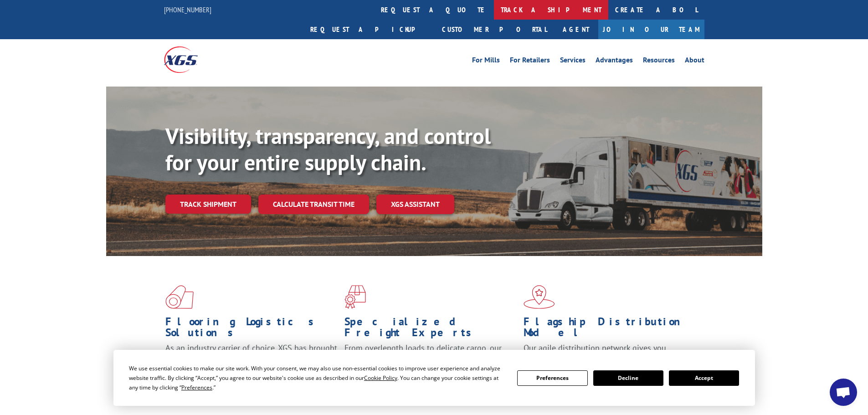  What do you see at coordinates (313, 204) in the screenshot?
I see `a: Calculate transit time` at bounding box center [313, 204].